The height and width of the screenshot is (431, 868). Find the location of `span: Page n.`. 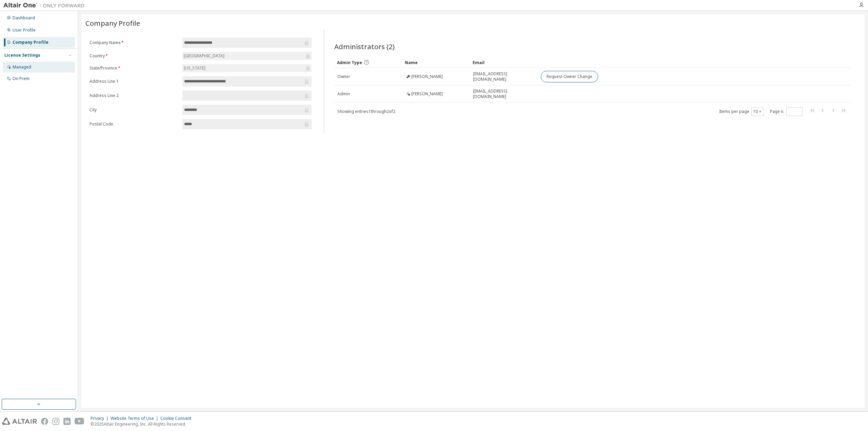

span: Page n. is located at coordinates (786, 112).